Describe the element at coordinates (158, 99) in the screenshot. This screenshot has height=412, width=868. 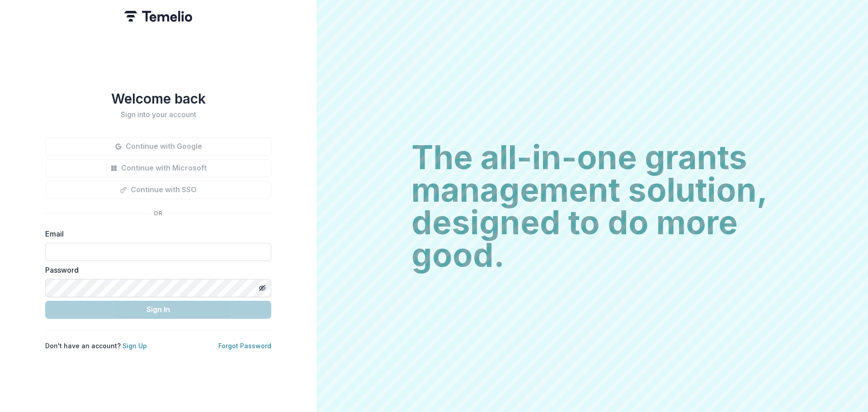
I see `h1: Welcome back` at that location.